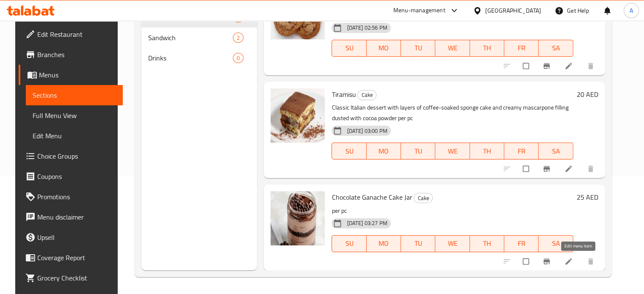  What do you see at coordinates (70, 75) in the screenshot?
I see `a: Menus` at bounding box center [70, 75].